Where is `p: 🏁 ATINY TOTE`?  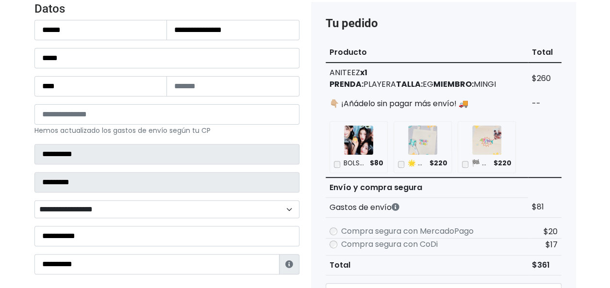
p: 🏁 ATINY TOTE is located at coordinates (481, 164).